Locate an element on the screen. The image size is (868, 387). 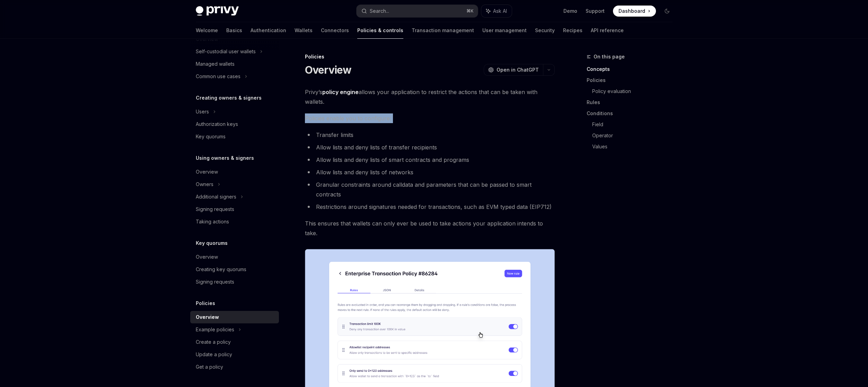
h1: Overview is located at coordinates (328, 70).